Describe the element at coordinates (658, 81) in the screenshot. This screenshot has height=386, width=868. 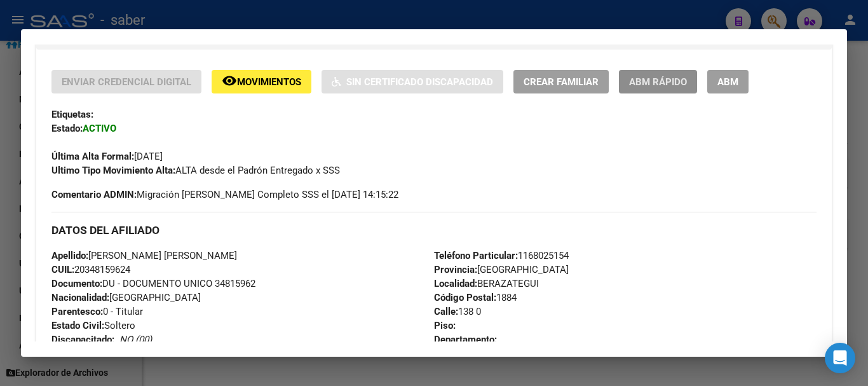
I see `button: ABM Rápido` at that location.